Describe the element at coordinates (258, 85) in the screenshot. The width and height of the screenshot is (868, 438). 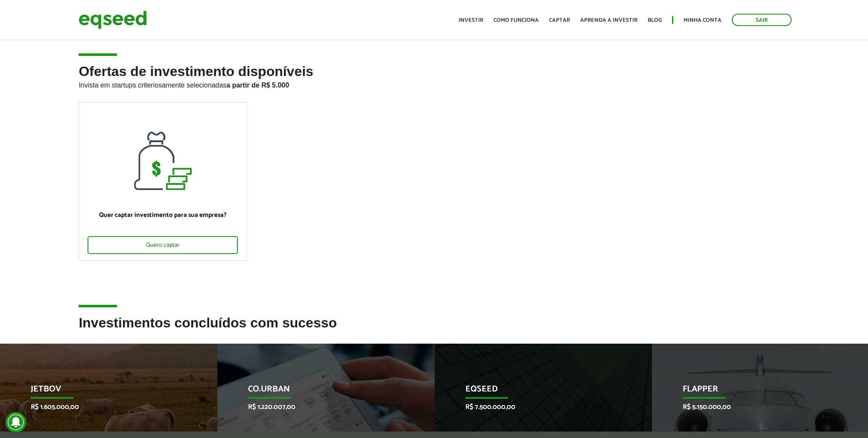
I see `strong: a partir de R$ 5.000` at that location.